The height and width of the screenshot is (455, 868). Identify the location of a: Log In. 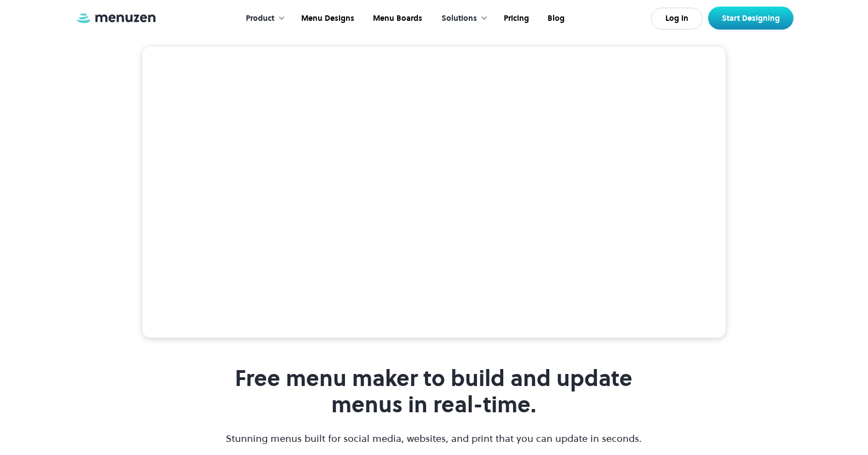
(677, 19).